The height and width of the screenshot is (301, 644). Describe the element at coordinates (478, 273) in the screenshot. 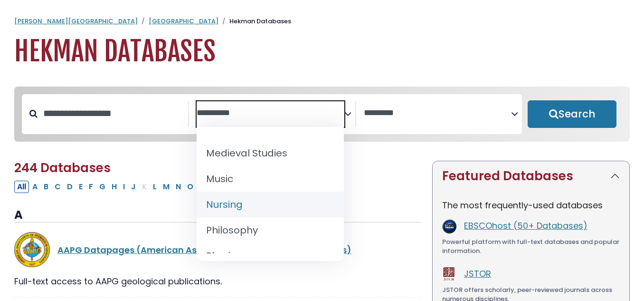

I see `a: JSTOR` at that location.